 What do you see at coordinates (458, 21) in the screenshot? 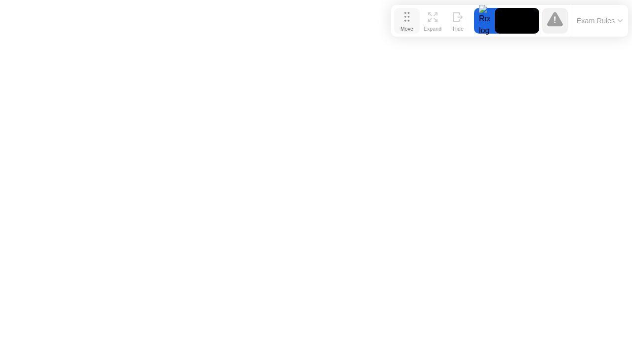
I see `button: Hide` at bounding box center [458, 21].